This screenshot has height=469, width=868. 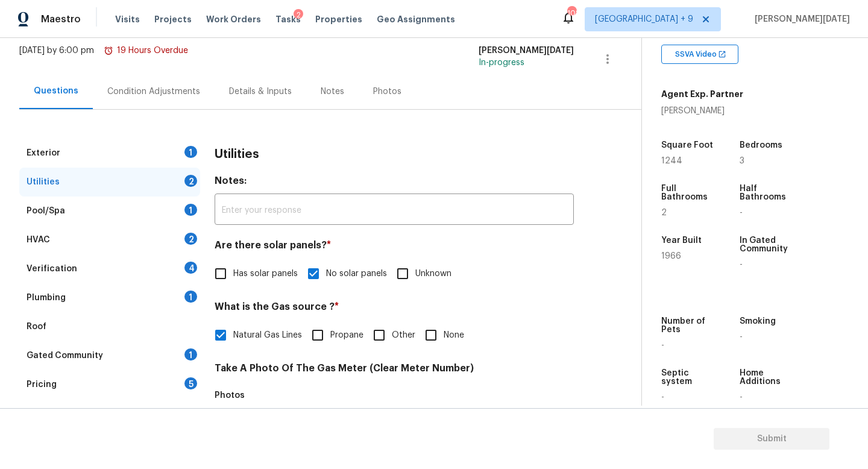 I want to click on span: SSVA Video, so click(x=698, y=54).